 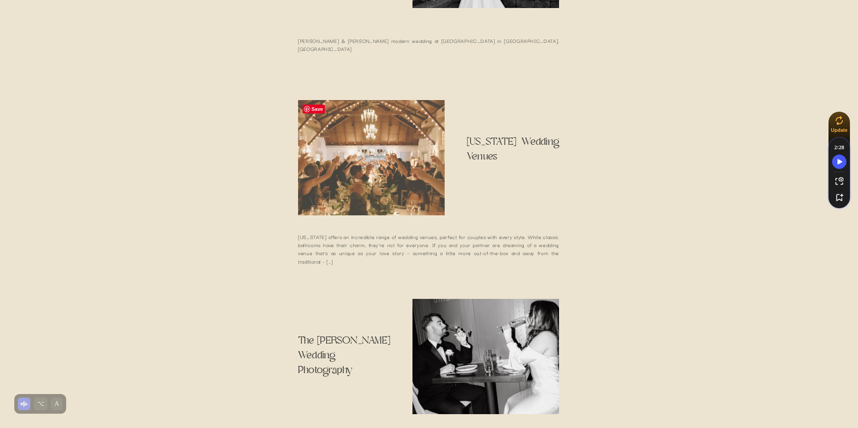 What do you see at coordinates (486, 357) in the screenshot?
I see `a: creative black and white flash photo of bride and groom drinking champagne` at bounding box center [486, 357].